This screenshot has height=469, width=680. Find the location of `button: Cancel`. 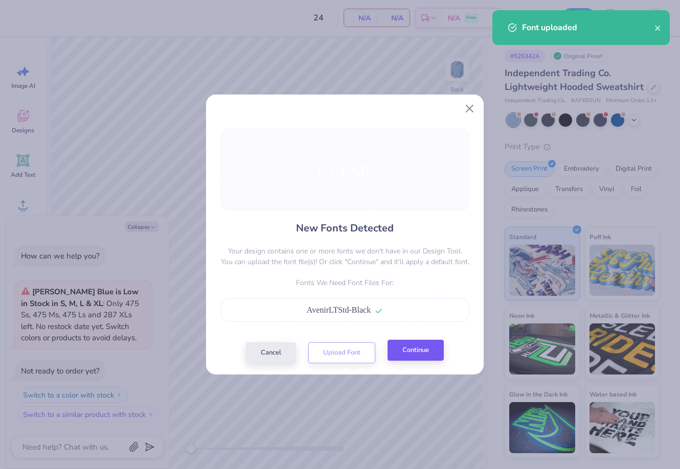

button: Cancel is located at coordinates (271, 353).